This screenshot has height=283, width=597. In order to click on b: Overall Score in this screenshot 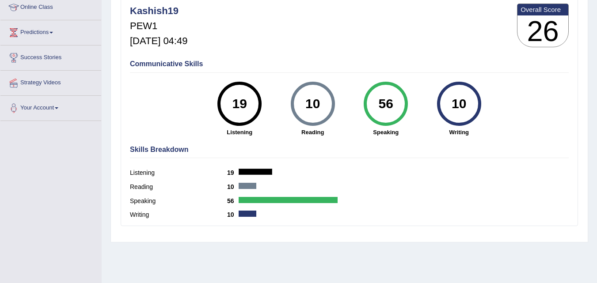, I will do `click(542, 9)`.